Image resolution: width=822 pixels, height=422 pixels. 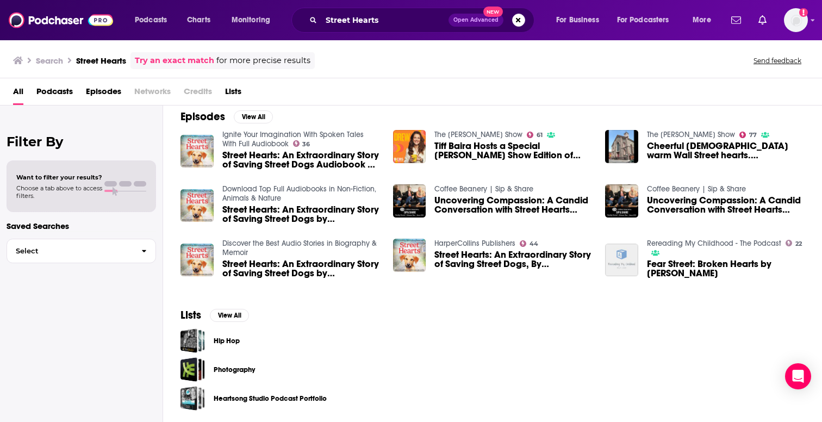 What do you see at coordinates (529, 244) in the screenshot?
I see `a: 44` at bounding box center [529, 244].